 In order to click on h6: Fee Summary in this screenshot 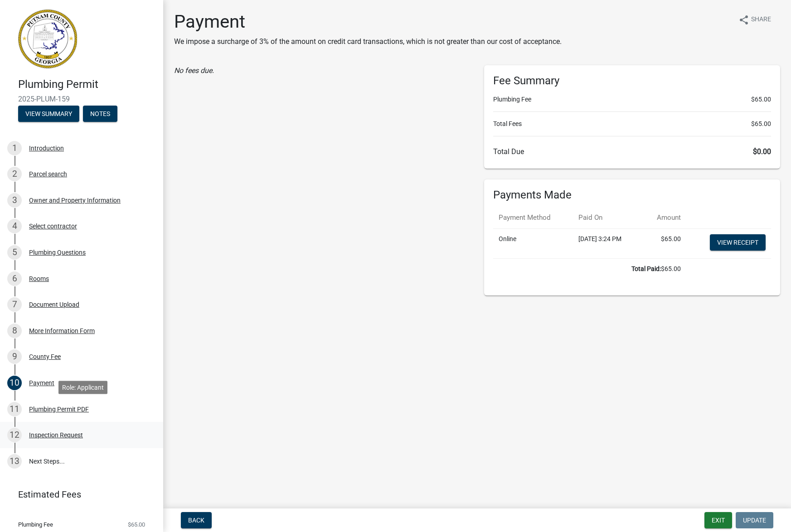, I will do `click(632, 81)`.